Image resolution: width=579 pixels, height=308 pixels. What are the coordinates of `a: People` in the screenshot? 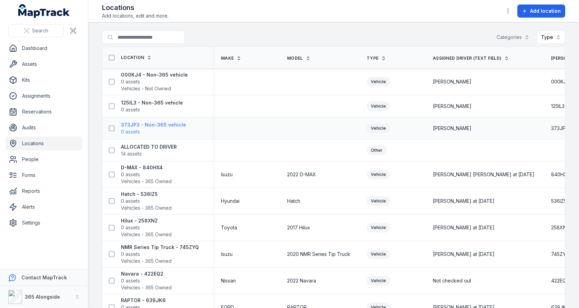 It's located at (44, 159).